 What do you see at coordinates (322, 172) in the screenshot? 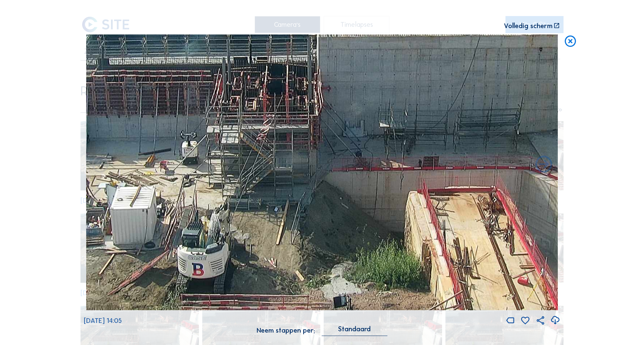
I see `img: Image` at bounding box center [322, 172].